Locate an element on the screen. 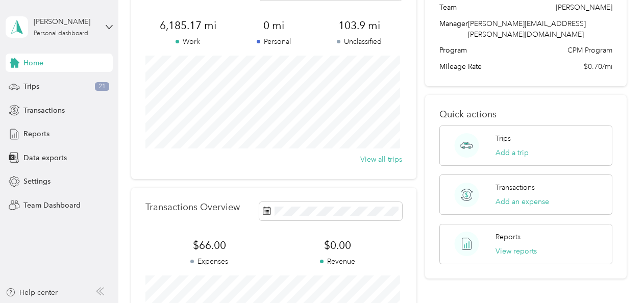 This screenshot has height=303, width=644. span: Reports is located at coordinates (36, 133).